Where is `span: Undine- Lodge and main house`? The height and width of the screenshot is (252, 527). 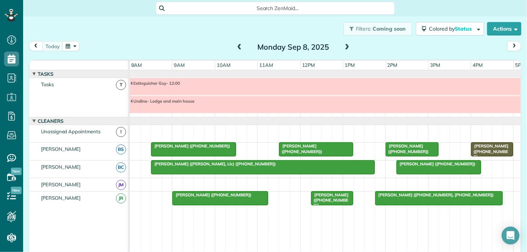 span: Undine- Lodge and main house is located at coordinates (162, 101).